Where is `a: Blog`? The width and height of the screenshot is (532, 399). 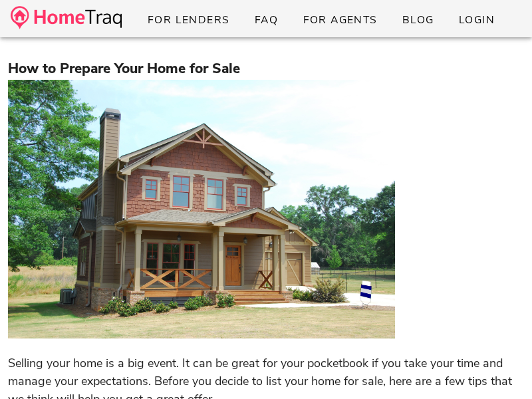 a: Blog is located at coordinates (418, 20).